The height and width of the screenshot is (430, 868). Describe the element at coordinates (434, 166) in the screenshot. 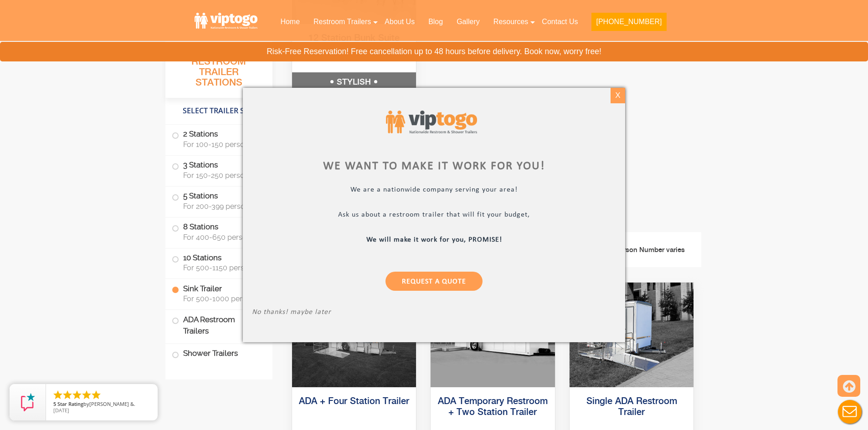

I see `div: We want to make it work for you!` at that location.